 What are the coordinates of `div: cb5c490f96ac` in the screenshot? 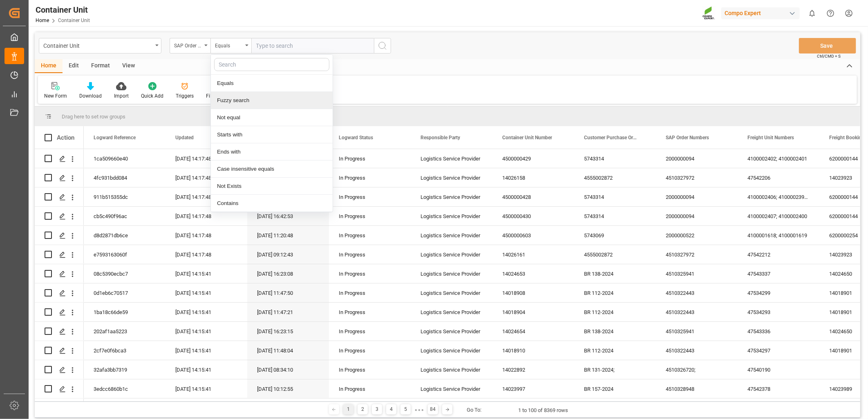 It's located at (125, 216).